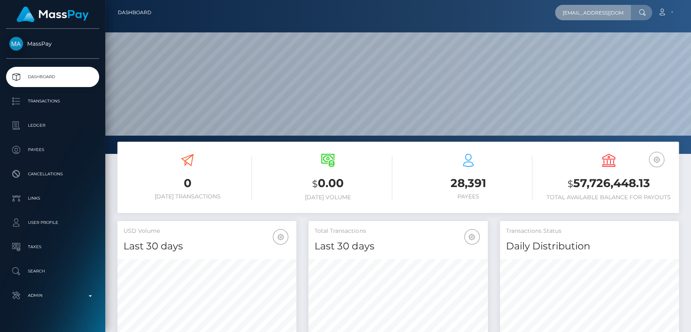  What do you see at coordinates (53, 101) in the screenshot?
I see `a: Transactions` at bounding box center [53, 101].